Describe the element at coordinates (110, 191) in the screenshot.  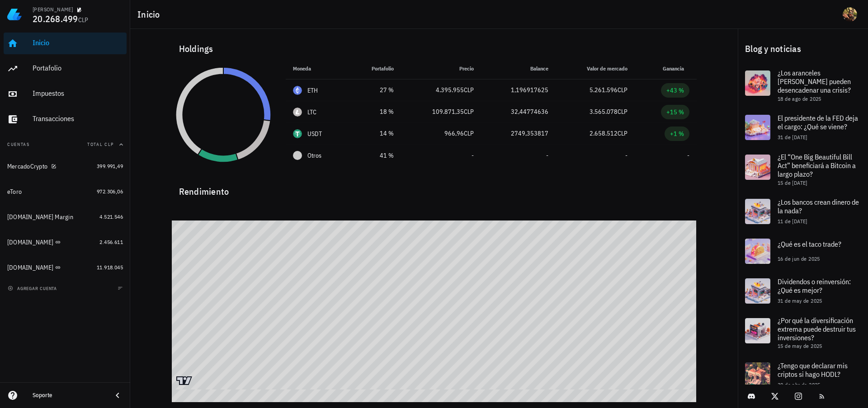
I see `span: 972.306,06` at that location.